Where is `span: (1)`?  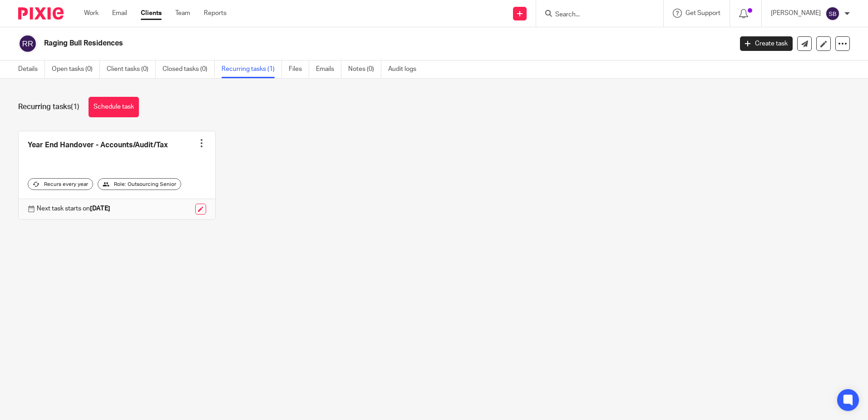
span: (1) is located at coordinates (75, 107).